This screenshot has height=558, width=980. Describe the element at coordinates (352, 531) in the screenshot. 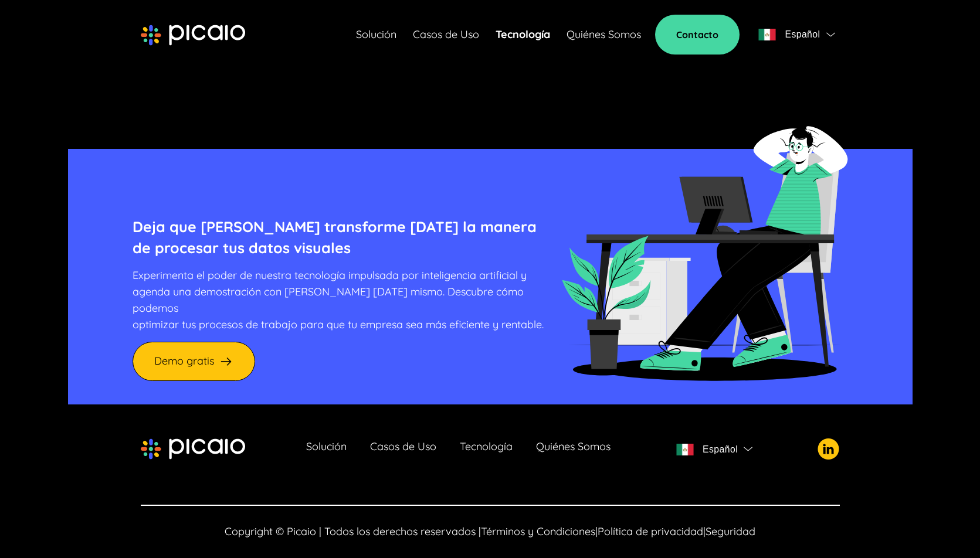

I see `span: Copyright © Picaio | Todos los derechos reservados |` at that location.